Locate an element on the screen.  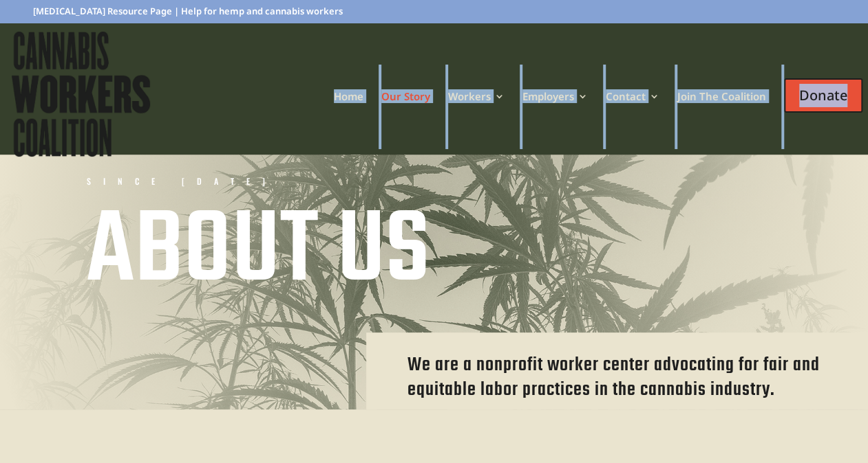
span: Donate is located at coordinates (823, 95).